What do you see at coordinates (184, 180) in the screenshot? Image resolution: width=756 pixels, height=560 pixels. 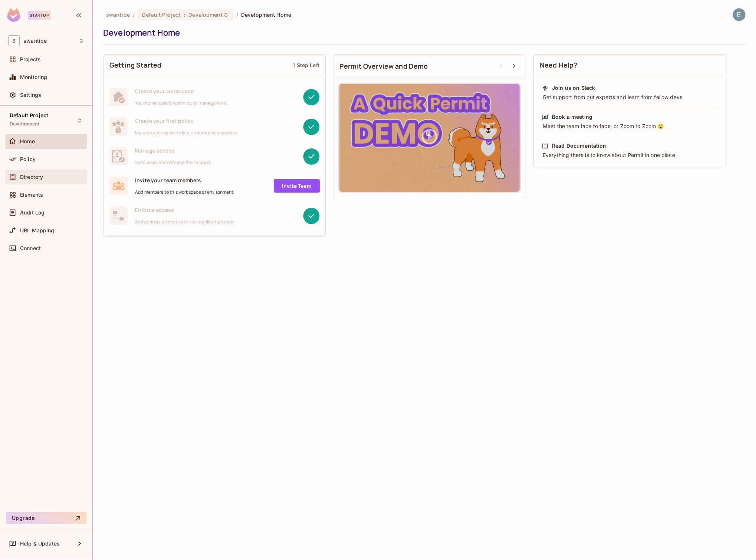 I see `span: Invite your team members` at bounding box center [184, 180].